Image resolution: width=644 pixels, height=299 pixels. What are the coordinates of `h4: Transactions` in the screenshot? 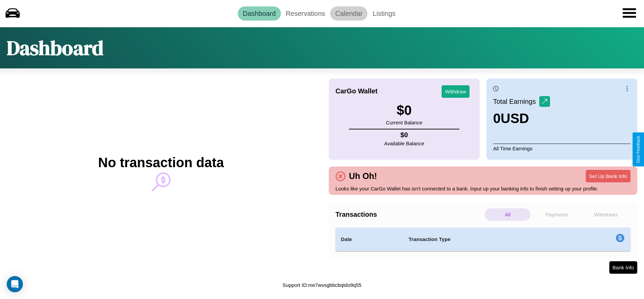 It's located at (409, 214).